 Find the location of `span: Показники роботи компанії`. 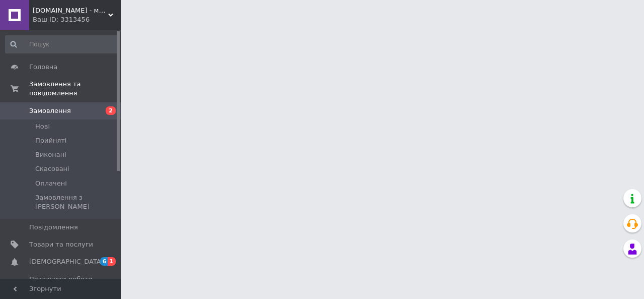

span: Показники роботи компанії is located at coordinates (61, 284).